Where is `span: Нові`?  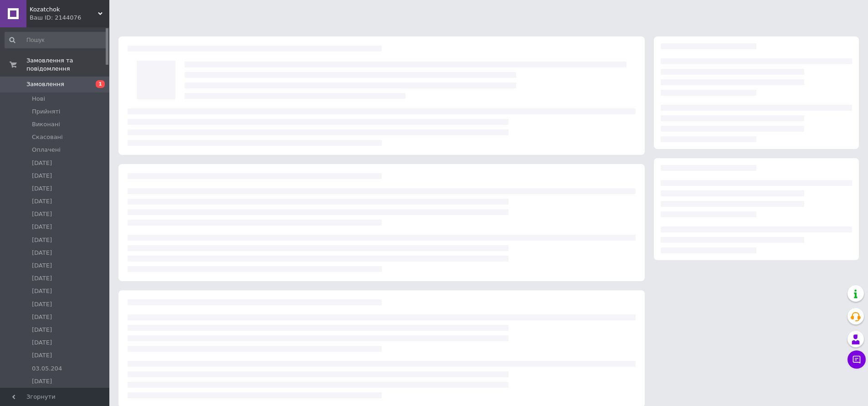
span: Нові is located at coordinates (38, 99).